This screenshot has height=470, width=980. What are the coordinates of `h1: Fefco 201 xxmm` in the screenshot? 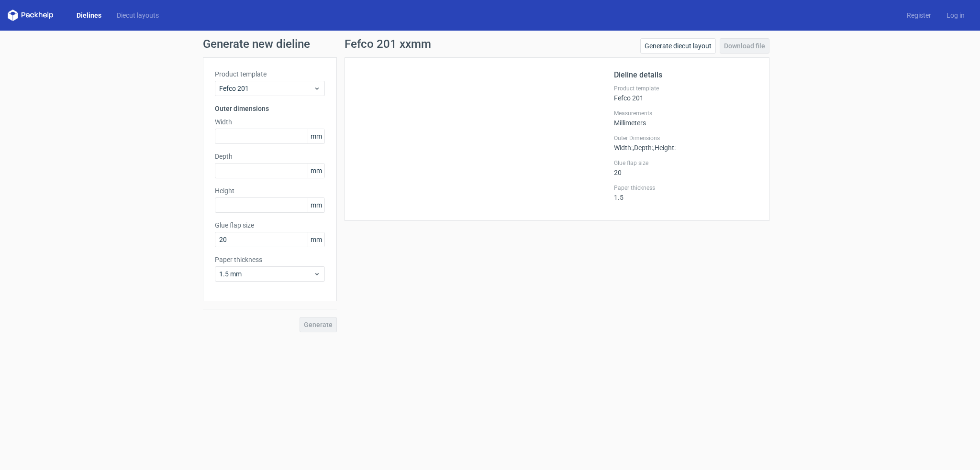 It's located at (388, 44).